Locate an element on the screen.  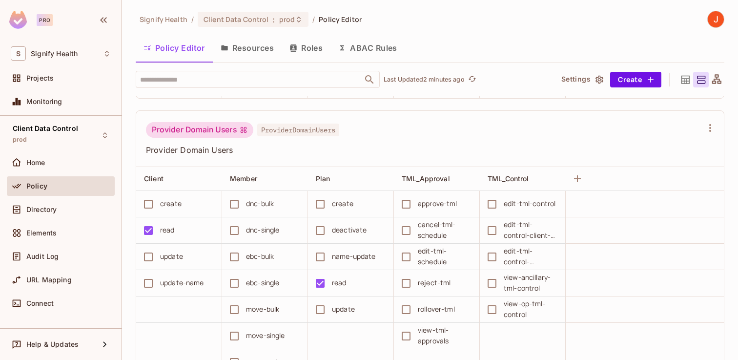
div: view-ancillary-tml-control is located at coordinates (530, 282).